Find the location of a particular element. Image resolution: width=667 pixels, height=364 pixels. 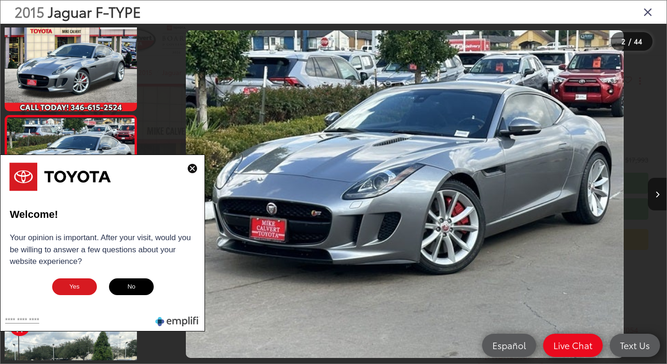

a: Español is located at coordinates (509, 346).